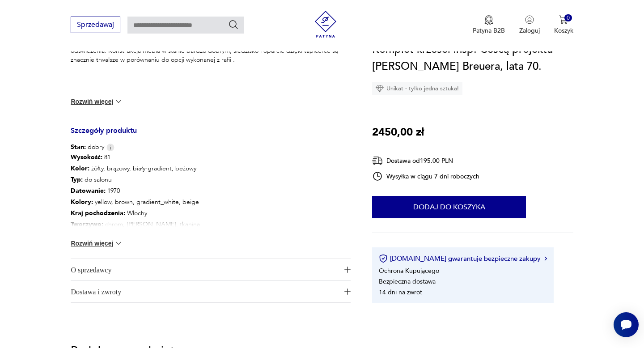 The height and width of the screenshot is (348, 644). I want to click on img: Ikona strzałki w prawo, so click(546, 259).